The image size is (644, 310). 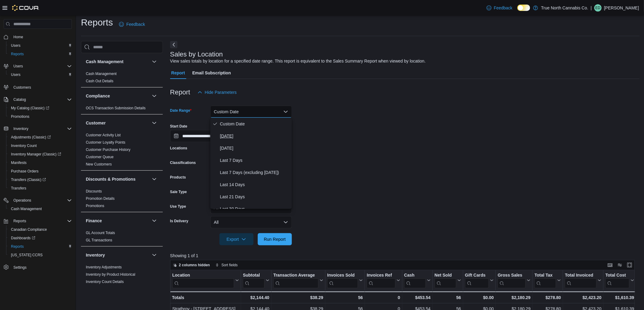 I want to click on a: Customer Loyalty Points, so click(x=106, y=143).